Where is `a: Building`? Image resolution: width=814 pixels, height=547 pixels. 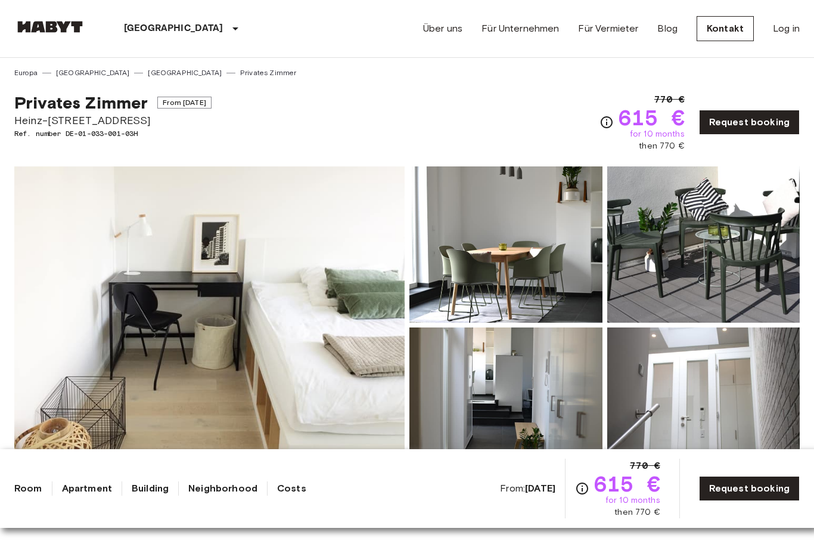 a: Building is located at coordinates (150, 488).